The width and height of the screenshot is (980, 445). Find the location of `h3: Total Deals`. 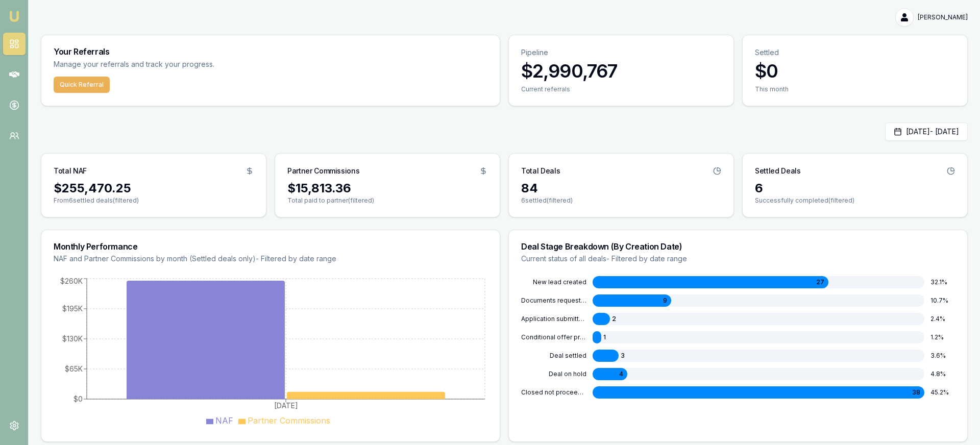

h3: Total Deals is located at coordinates (540, 171).